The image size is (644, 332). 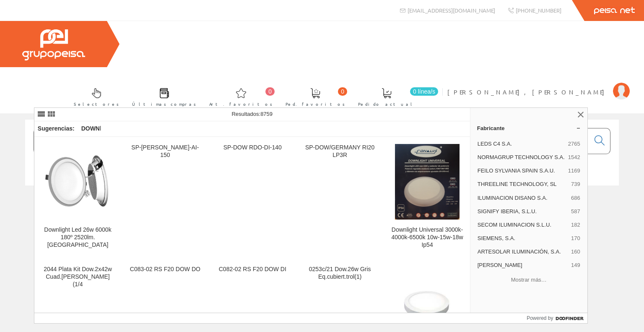 What do you see at coordinates (574, 157) in the screenshot?
I see `span: 1542` at bounding box center [574, 157].